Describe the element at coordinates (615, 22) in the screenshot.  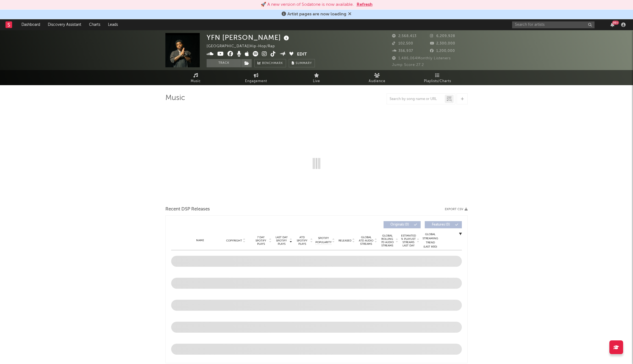
I see `div: 99 +` at that location.